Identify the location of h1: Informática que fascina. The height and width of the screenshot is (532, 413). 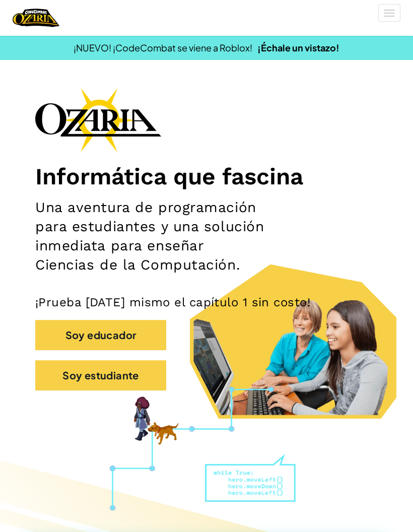
(207, 177).